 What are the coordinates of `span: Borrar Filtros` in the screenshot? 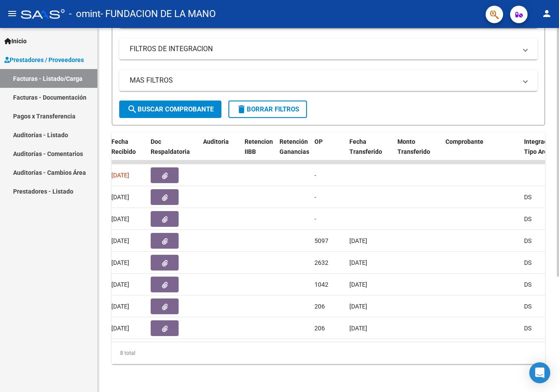 It's located at (268, 110).